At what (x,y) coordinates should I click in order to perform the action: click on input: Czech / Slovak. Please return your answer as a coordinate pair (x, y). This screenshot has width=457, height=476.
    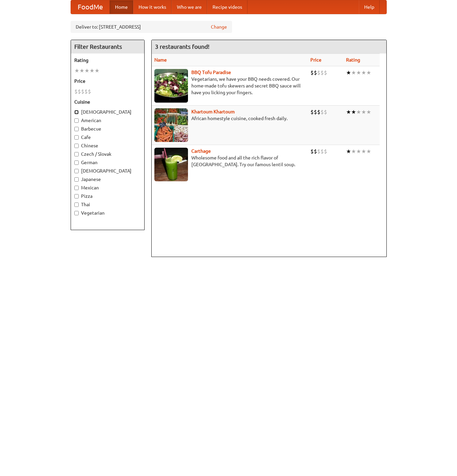
    Looking at the image, I should click on (76, 154).